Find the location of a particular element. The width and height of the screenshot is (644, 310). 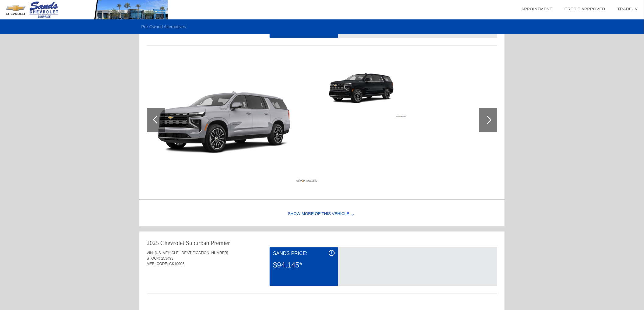

div: Sands Price: is located at coordinates (303, 254).